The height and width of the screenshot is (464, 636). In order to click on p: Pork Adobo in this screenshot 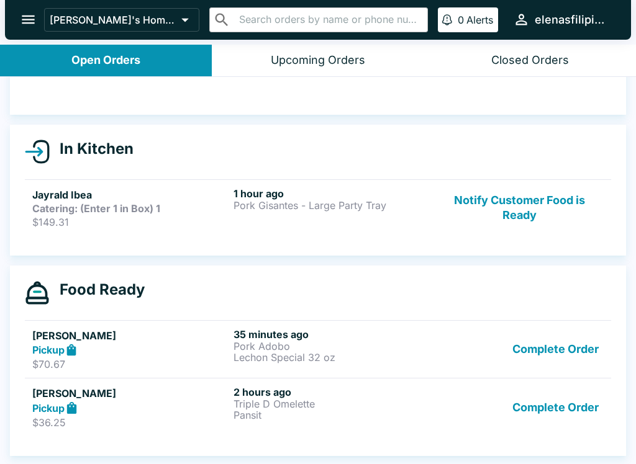, I will do `click(331, 346)`.